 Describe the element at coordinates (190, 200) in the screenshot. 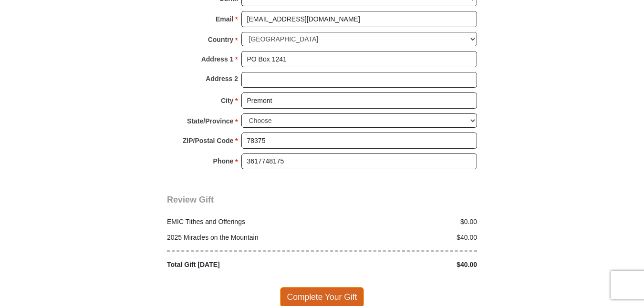

I see `span: Review Gift` at that location.